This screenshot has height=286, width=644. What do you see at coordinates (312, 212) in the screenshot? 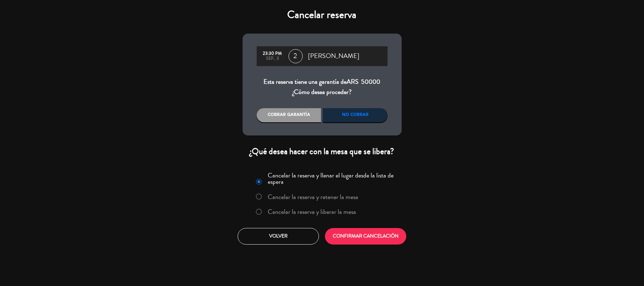
I see `label: Cancelar la reserva y liberar la mesa` at bounding box center [312, 212].